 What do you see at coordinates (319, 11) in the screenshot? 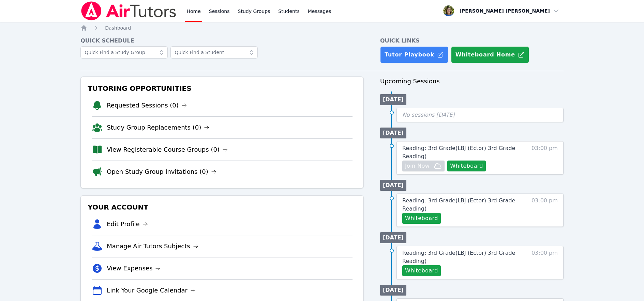
I see `span: Messages` at bounding box center [319, 11].